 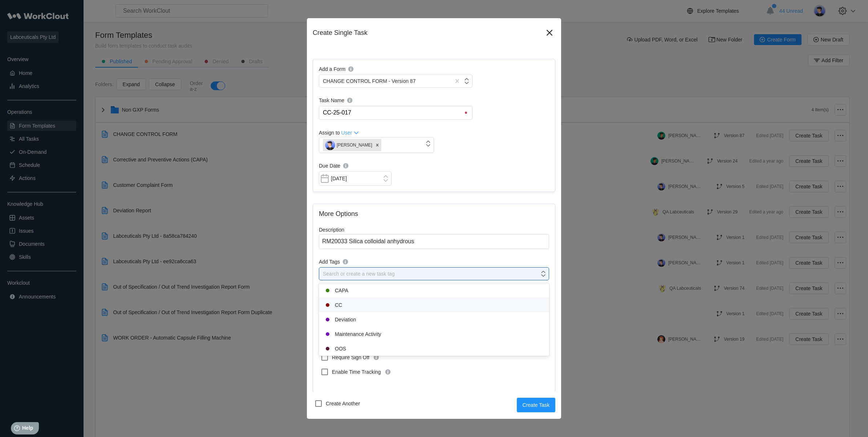 What do you see at coordinates (397, 113) in the screenshot?
I see `input: Enter a name for the task (use @ to reference form field values)` at bounding box center [397, 113].